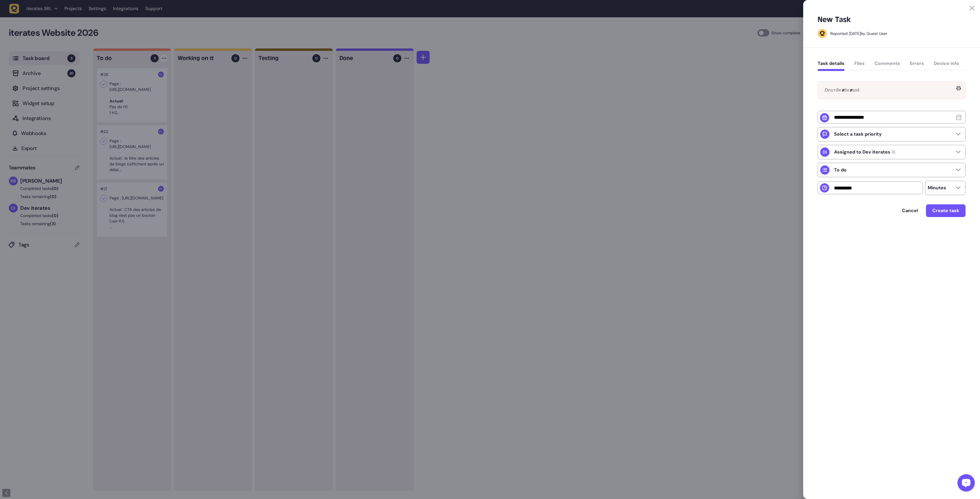 The image size is (980, 499). I want to click on div: by Guest User, so click(858, 34).